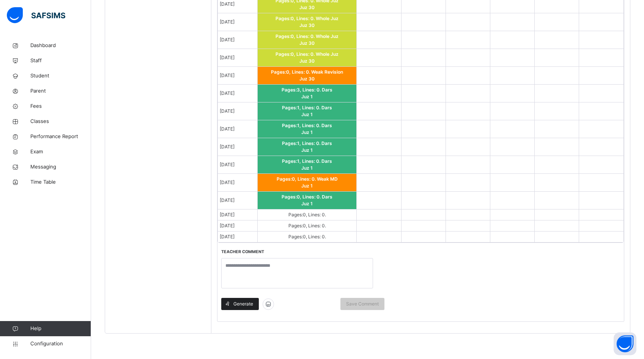  What do you see at coordinates (302, 90) in the screenshot?
I see `span: Pages: 3 , Lines: 0 .` at bounding box center [302, 90].